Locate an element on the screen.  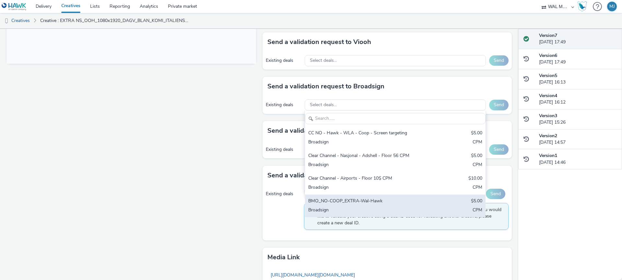
strong: Version 2 is located at coordinates (548, 136).